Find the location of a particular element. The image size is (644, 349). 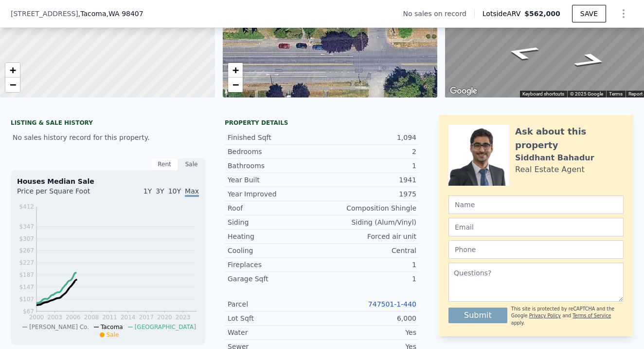

div: Rent is located at coordinates (165, 164).